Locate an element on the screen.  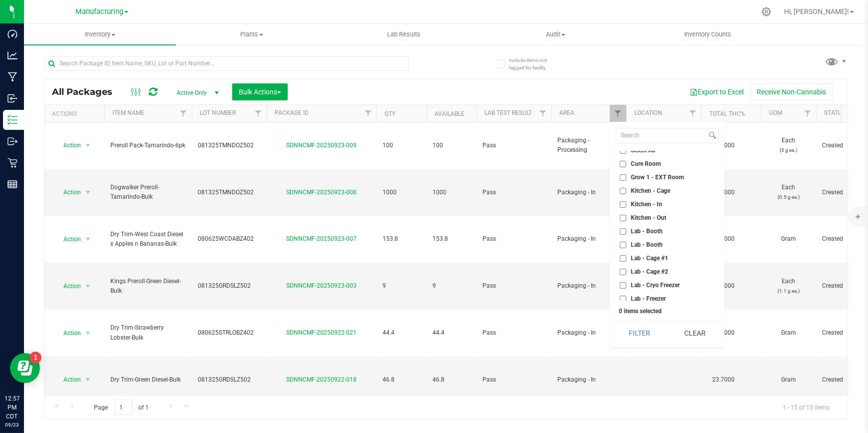
p: (1.1 g ea.) is located at coordinates (788, 291).